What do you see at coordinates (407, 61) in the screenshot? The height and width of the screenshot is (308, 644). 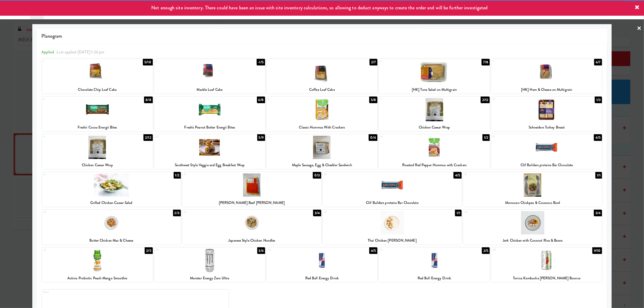 I see `div: 4` at bounding box center [407, 61].